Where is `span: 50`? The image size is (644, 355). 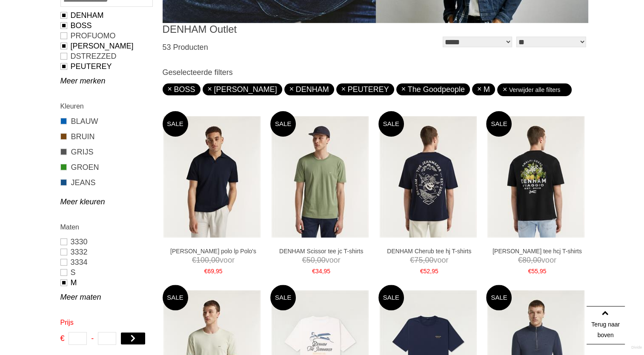
span: 50 is located at coordinates (311, 260).